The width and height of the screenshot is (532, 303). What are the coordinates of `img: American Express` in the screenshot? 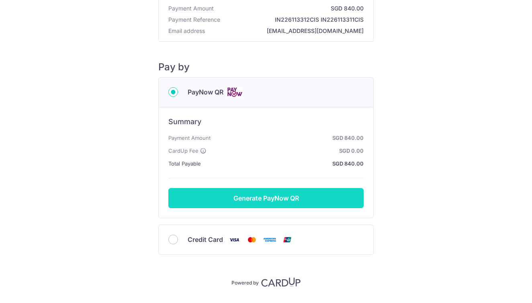 It's located at (270, 240).